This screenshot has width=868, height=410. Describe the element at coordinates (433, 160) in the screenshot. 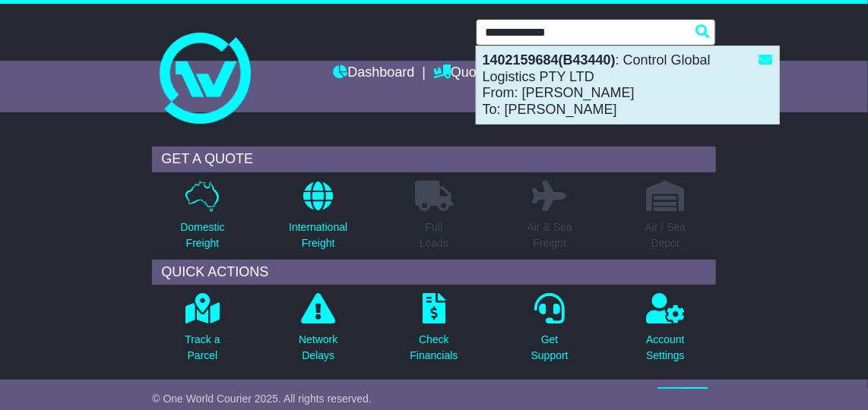

I see `div: GET A QUOTE` at that location.